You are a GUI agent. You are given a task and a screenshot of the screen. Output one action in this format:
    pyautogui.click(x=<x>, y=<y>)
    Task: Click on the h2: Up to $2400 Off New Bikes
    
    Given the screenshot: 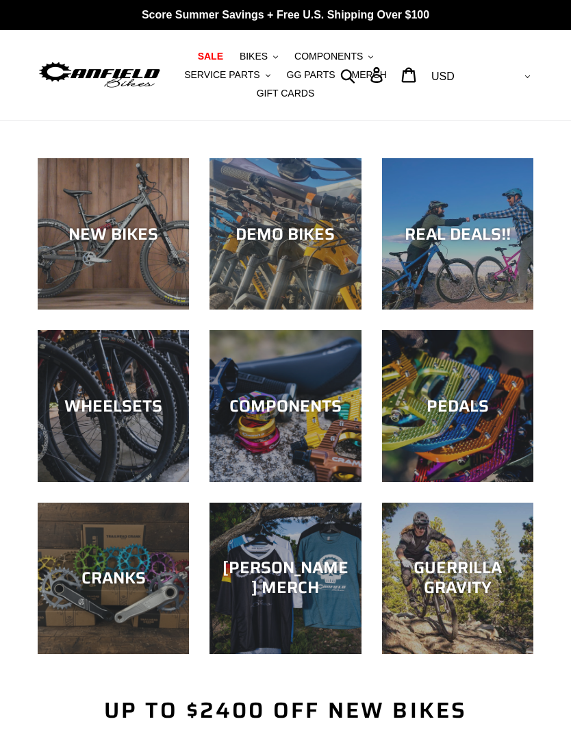 What is the action you would take?
    pyautogui.click(x=286, y=710)
    